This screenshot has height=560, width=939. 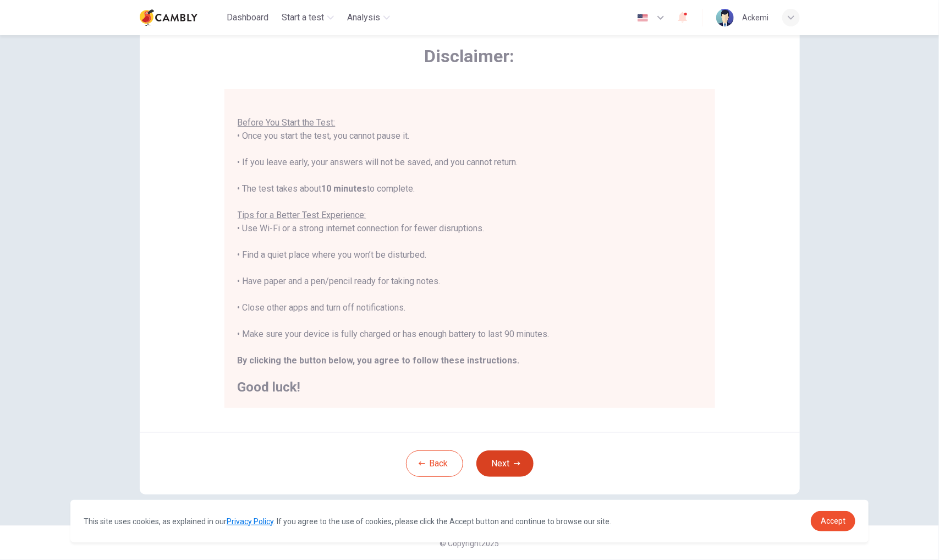 What do you see at coordinates (470, 241) in the screenshot?
I see `div: You are about to start a . • Once you start the test, you cannot pause it. • If you leave early, ...` at bounding box center [470, 241].